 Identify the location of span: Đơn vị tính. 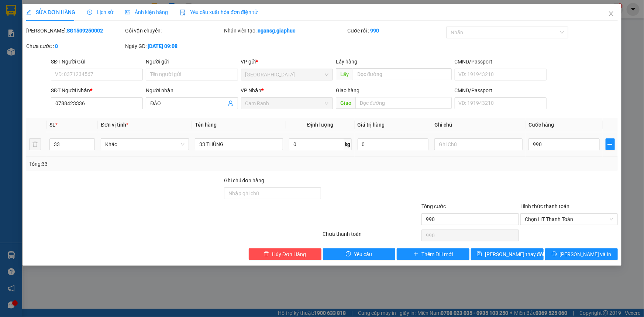
(114, 125).